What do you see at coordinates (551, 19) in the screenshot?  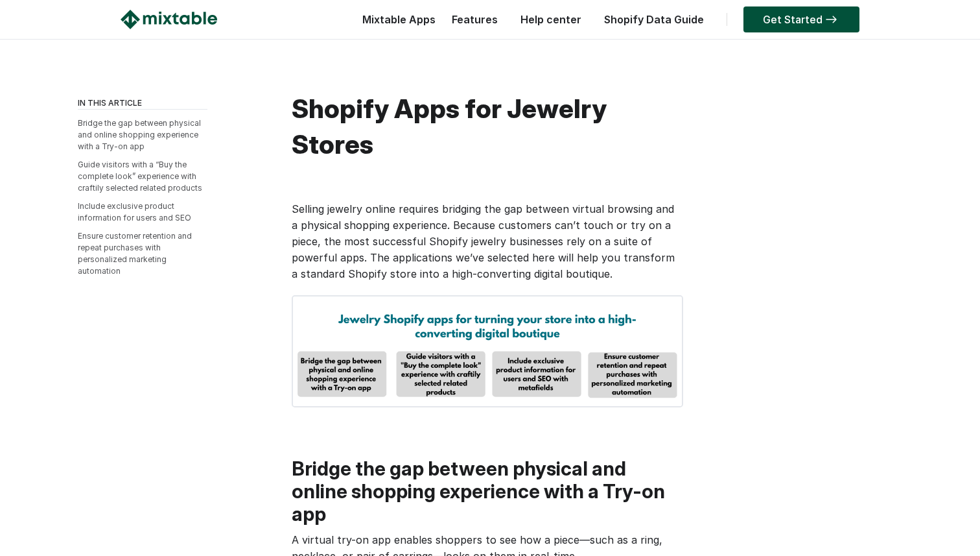 I see `a: Help center` at bounding box center [551, 19].